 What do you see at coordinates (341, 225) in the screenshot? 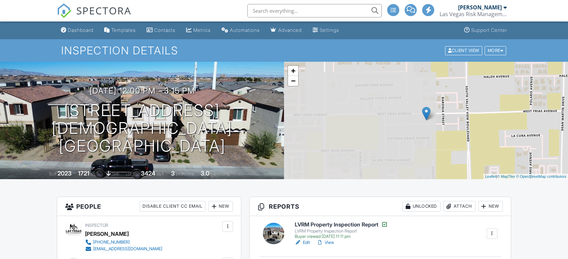
I see `h6: LVRM Property Inspection Report` at bounding box center [341, 225].